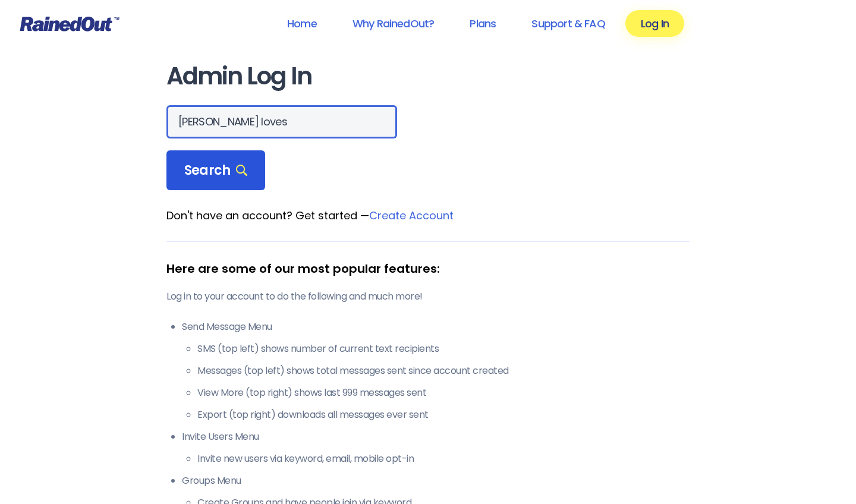 The height and width of the screenshot is (504, 856). What do you see at coordinates (436, 447) in the screenshot?
I see `li: Invite Users Menu` at bounding box center [436, 447].